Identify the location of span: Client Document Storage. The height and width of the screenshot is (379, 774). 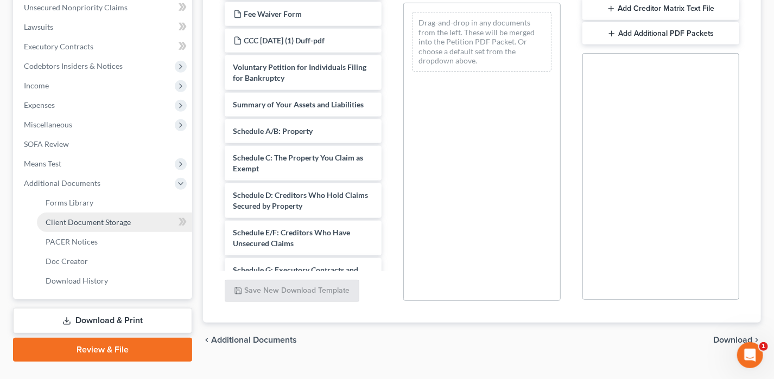
(88, 222).